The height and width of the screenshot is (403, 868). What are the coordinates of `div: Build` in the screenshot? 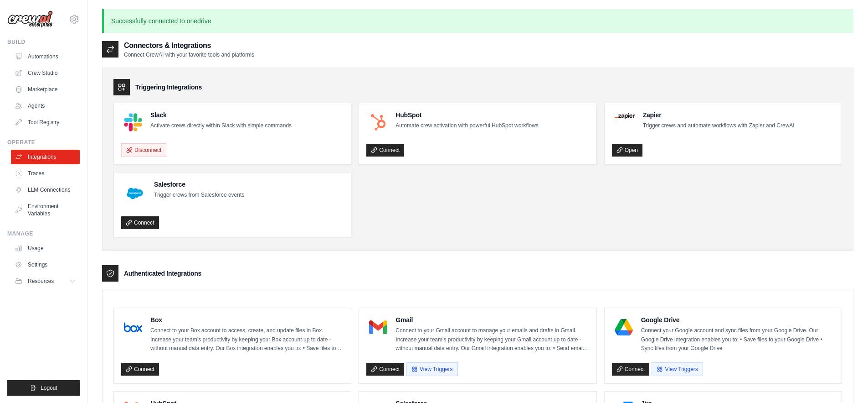 It's located at (43, 42).